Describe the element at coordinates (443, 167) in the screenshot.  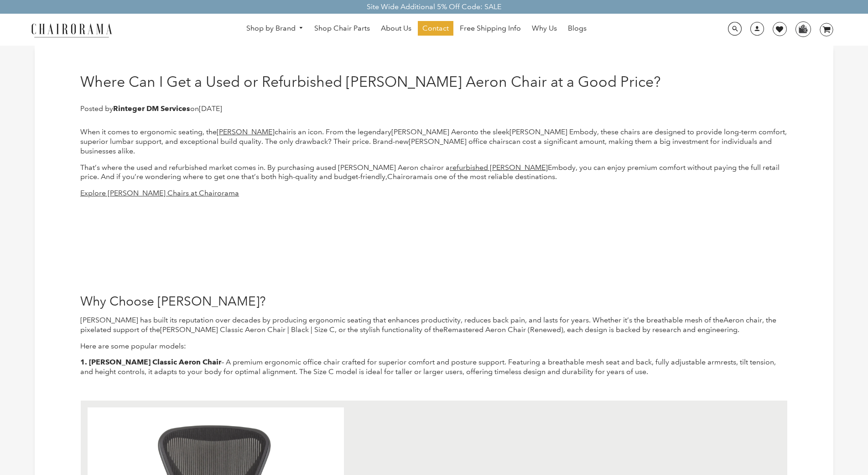
I see `span: or a` at that location.